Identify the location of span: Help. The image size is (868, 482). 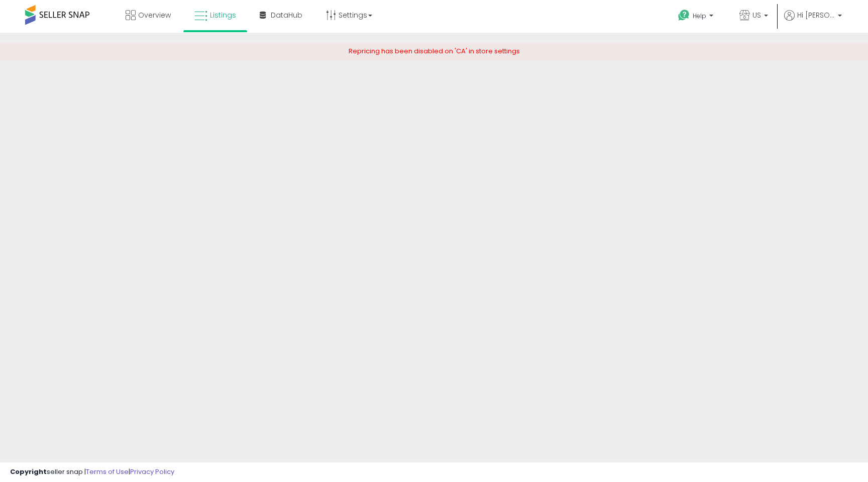
(699, 16).